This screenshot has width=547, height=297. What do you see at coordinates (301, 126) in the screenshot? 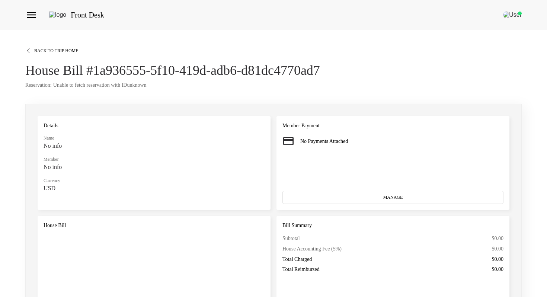
I see `span: Member Payment` at bounding box center [301, 126].